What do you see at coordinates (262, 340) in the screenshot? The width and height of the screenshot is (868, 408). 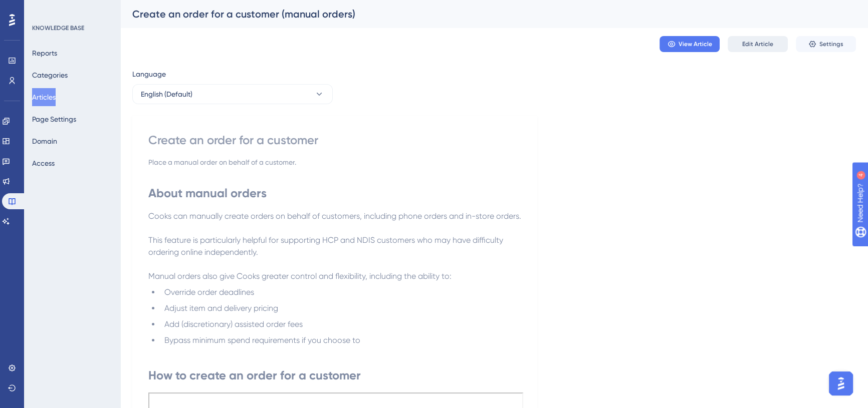 I see `span: Bypass minimum spend requirements if you choose to` at bounding box center [262, 340].